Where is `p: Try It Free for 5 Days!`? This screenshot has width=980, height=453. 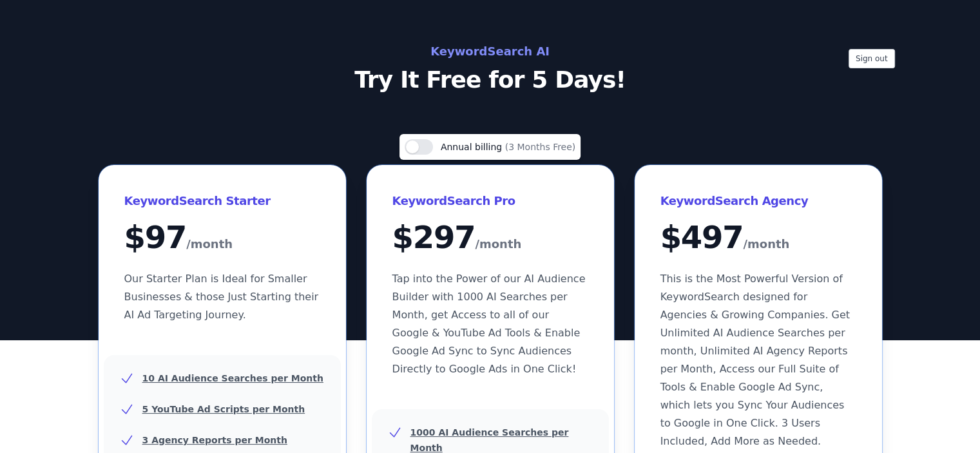
p: Try It Free for 5 Days! is located at coordinates (490, 80).